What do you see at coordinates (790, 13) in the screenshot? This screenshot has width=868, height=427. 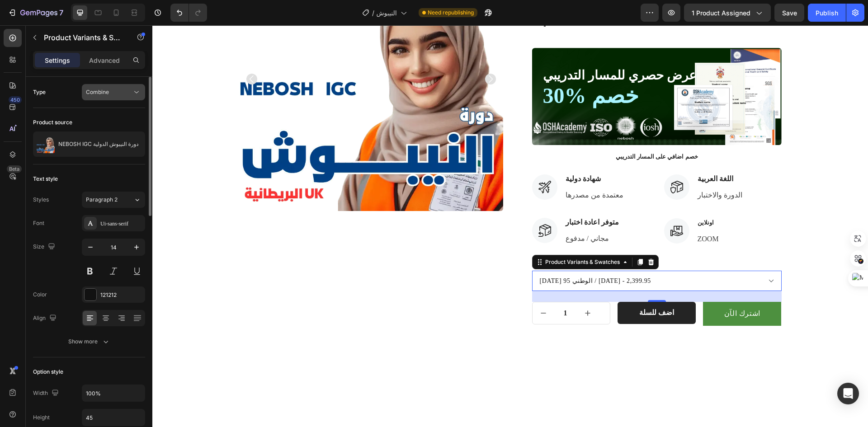 I see `button: Save` at bounding box center [790, 13].